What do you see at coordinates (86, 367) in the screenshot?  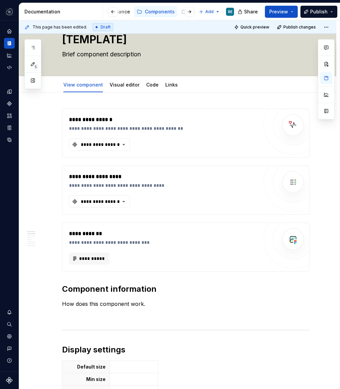 I see `p: Default size` at bounding box center [86, 367].